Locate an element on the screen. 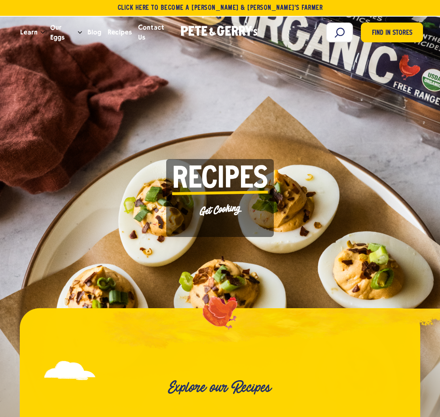  span: Blog is located at coordinates (94, 32).